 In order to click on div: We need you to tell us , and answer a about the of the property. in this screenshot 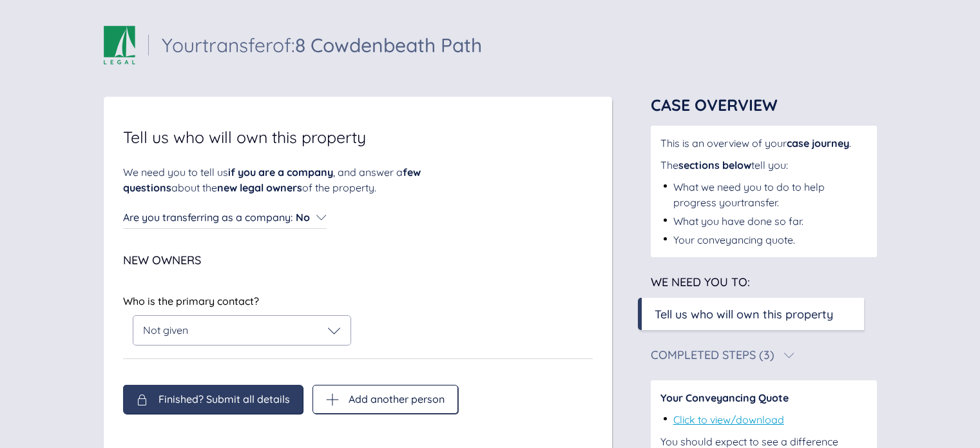, I will do `click(300, 179)`.